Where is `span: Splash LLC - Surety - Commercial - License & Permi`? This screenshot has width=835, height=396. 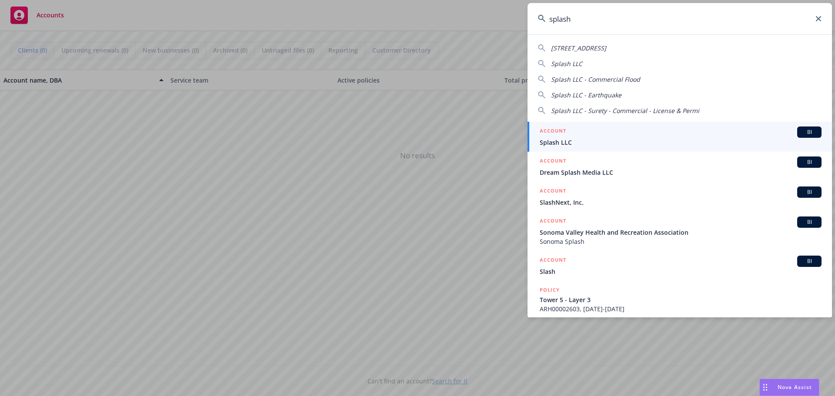
span: Splash LLC - Surety - Commercial - License & Permi is located at coordinates (625, 110).